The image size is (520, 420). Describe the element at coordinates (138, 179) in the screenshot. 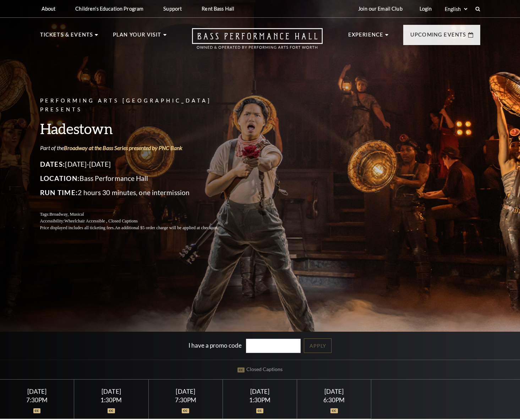

I see `p: Bass Performance Hall` at that location.